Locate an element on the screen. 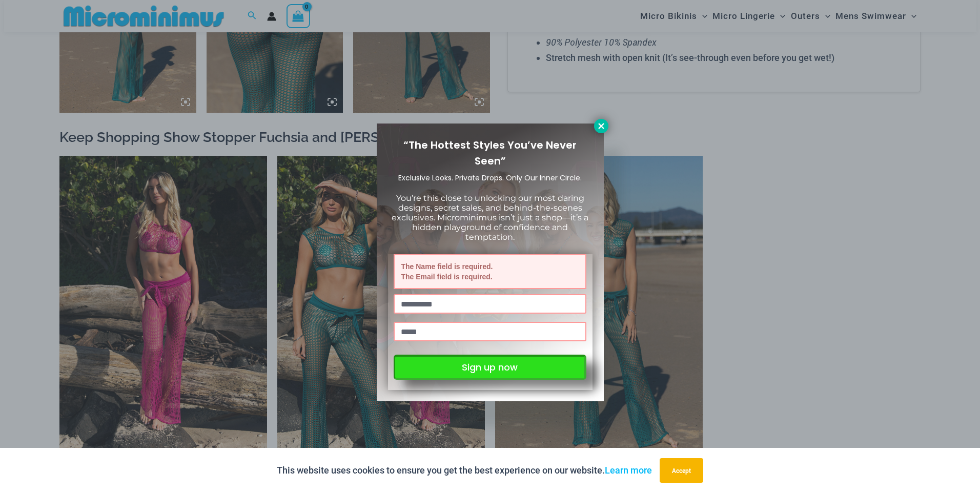  span: “The Hottest Styles You’ve Never Seen” is located at coordinates (490, 153).